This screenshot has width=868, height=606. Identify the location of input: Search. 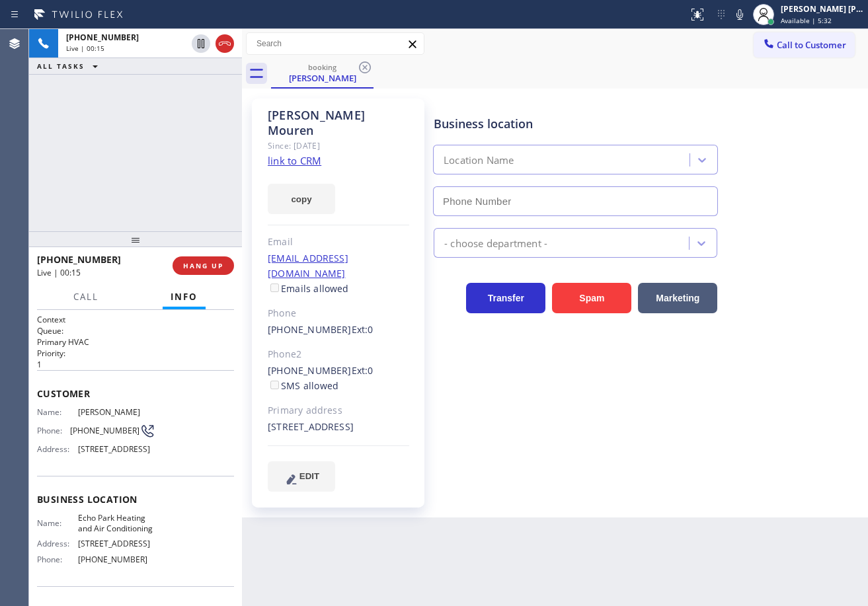
(335, 44).